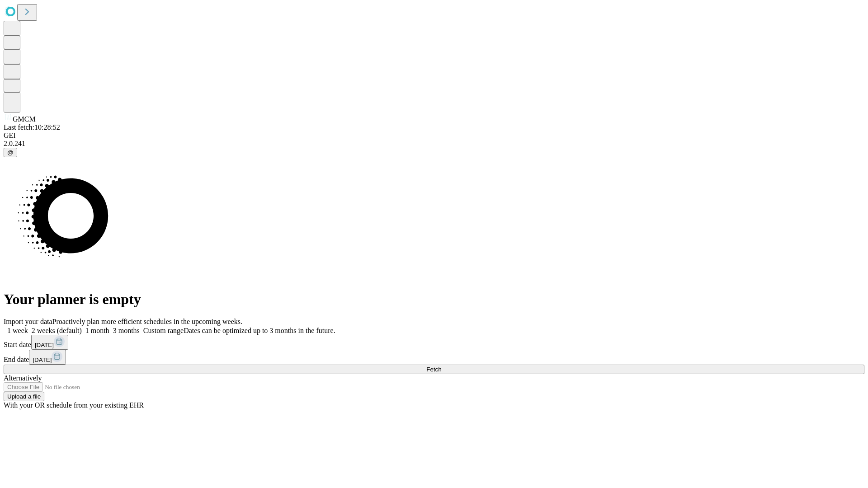  What do you see at coordinates (97, 331) in the screenshot?
I see `span: 1 month` at bounding box center [97, 331].